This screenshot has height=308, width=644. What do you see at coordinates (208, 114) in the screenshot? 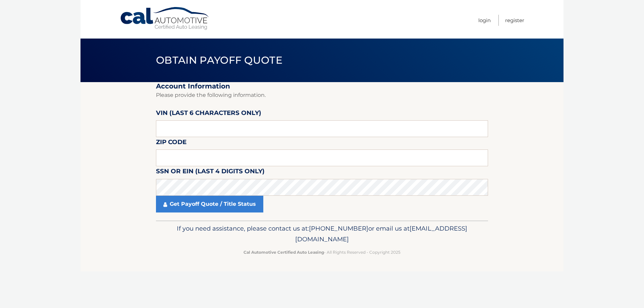
I see `label: VIN (last 6 characters only)` at bounding box center [208, 114].